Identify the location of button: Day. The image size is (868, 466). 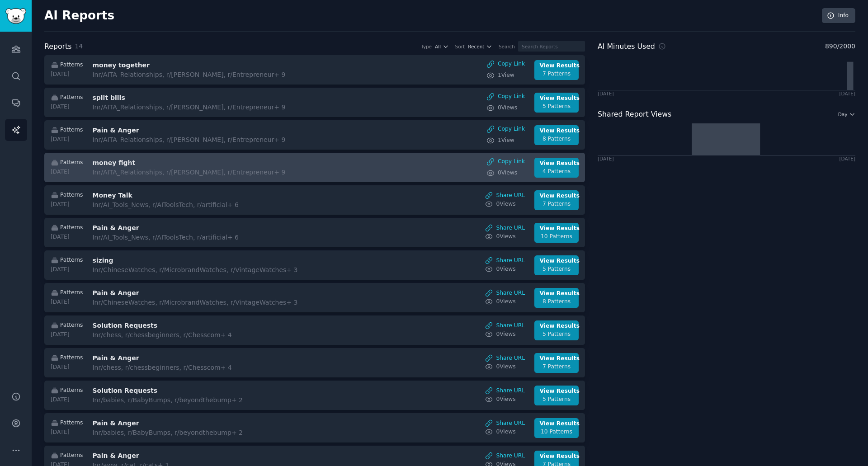
(847, 114).